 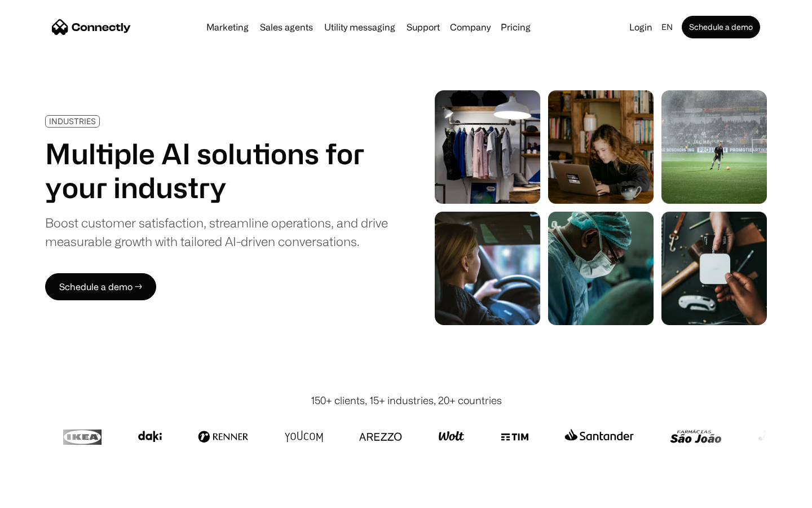 I want to click on a: Login, so click(x=641, y=27).